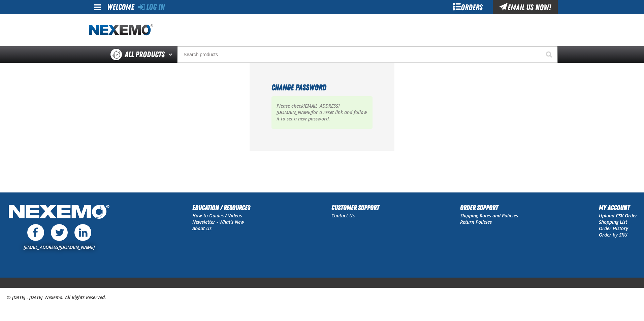  Describe the element at coordinates (121, 30) in the screenshot. I see `img: Nexemo logo` at that location.